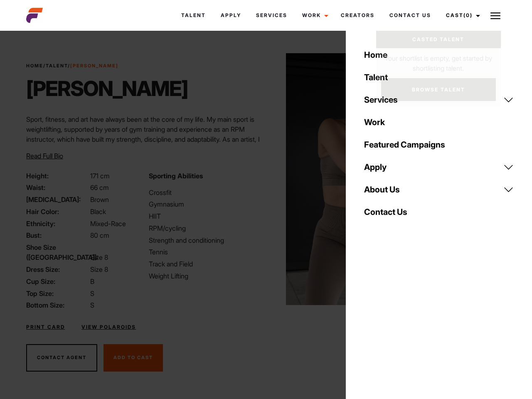  I want to click on a: About Us, so click(438, 189).